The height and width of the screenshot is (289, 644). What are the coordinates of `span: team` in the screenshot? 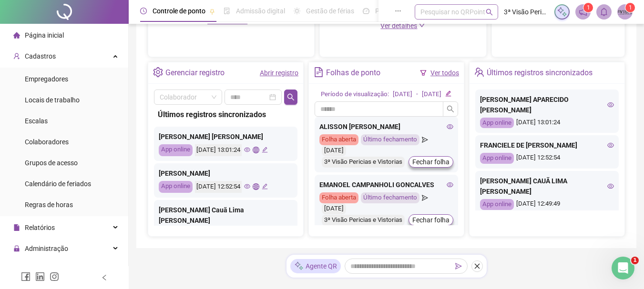 It's located at (479, 72).